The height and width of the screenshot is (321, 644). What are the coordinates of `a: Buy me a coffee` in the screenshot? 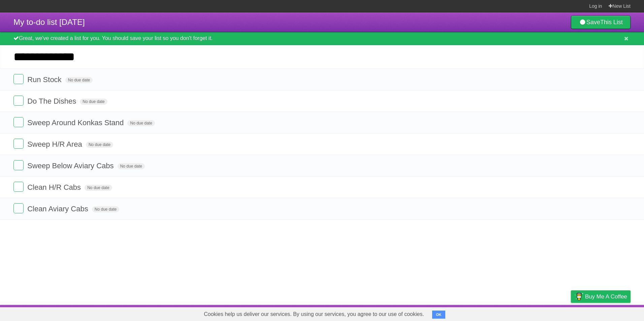 It's located at (601, 297).